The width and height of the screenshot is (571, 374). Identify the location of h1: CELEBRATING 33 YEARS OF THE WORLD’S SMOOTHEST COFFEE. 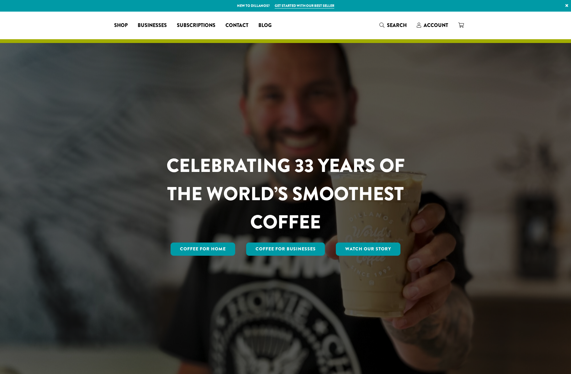
(286, 194).